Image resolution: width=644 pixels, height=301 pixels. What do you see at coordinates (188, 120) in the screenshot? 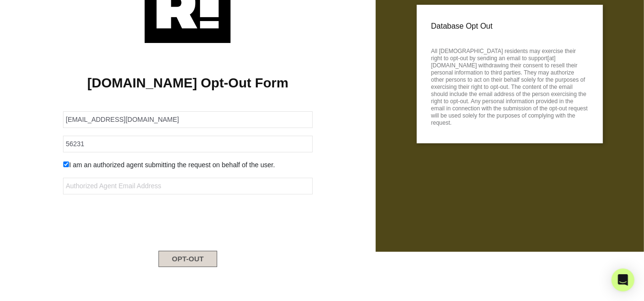
I see `input: Email Address` at bounding box center [188, 120].